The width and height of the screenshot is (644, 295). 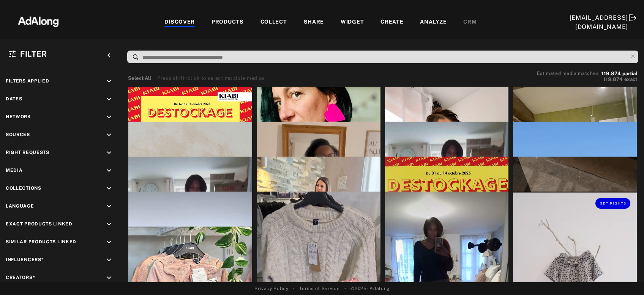 What do you see at coordinates (274, 22) in the screenshot?
I see `div: COLLECT` at bounding box center [274, 22].